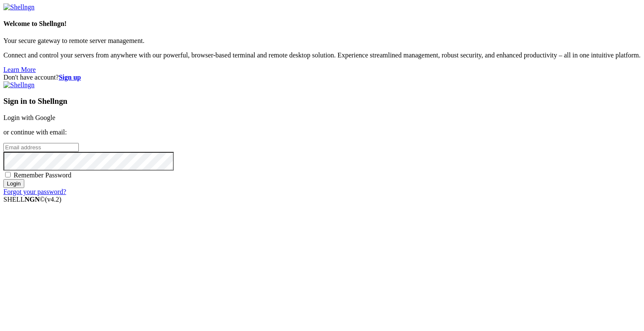 This screenshot has height=331, width=644. Describe the element at coordinates (70, 77) in the screenshot. I see `strong: Sign up` at that location.